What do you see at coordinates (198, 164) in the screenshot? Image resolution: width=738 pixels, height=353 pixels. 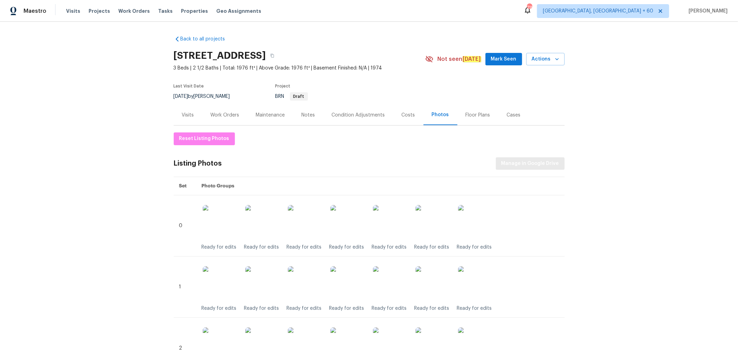 I see `div: Listing Photos` at bounding box center [198, 164].